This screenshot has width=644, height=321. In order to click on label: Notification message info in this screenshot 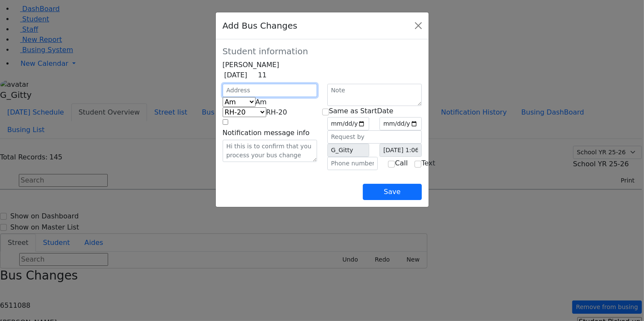, I will do `click(266, 133)`.